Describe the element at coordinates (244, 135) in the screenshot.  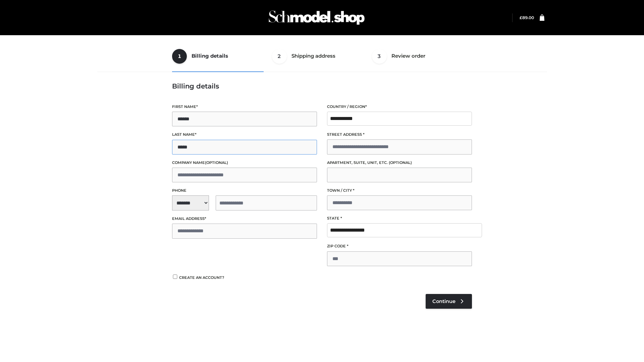
I see `label: Last name` at that location.